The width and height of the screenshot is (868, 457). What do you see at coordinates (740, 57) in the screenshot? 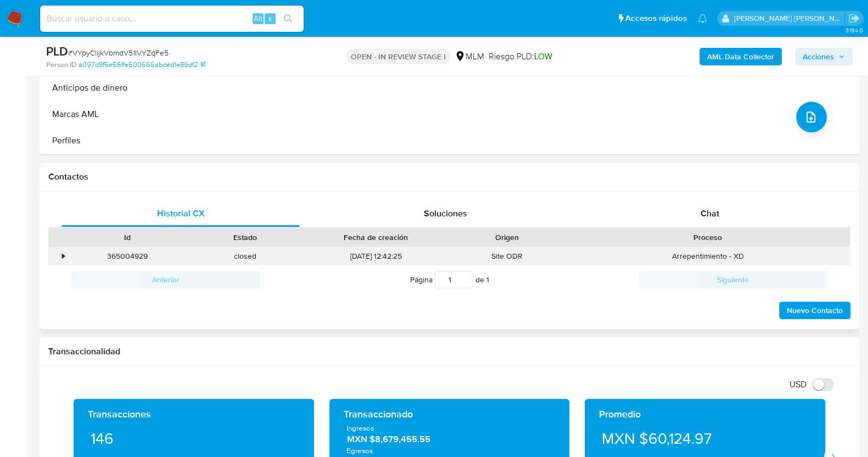
I see `b: AML Data Collector` at bounding box center [740, 57].